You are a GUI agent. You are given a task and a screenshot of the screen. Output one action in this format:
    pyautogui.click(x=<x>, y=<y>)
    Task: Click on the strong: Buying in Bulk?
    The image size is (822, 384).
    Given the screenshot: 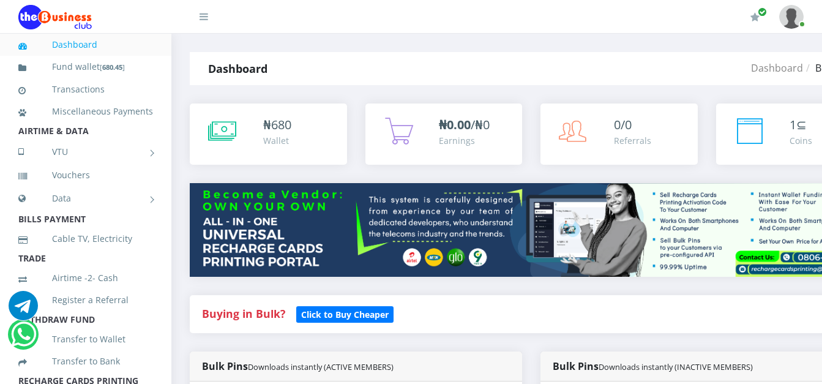 What is the action you would take?
    pyautogui.click(x=243, y=313)
    